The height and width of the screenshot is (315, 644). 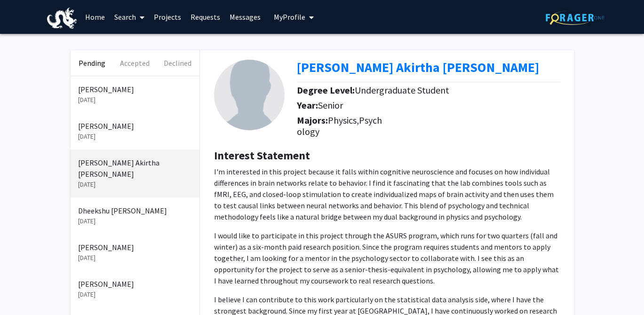 What do you see at coordinates (418, 67) in the screenshot?
I see `a: Opens in a new tab` at bounding box center [418, 67].